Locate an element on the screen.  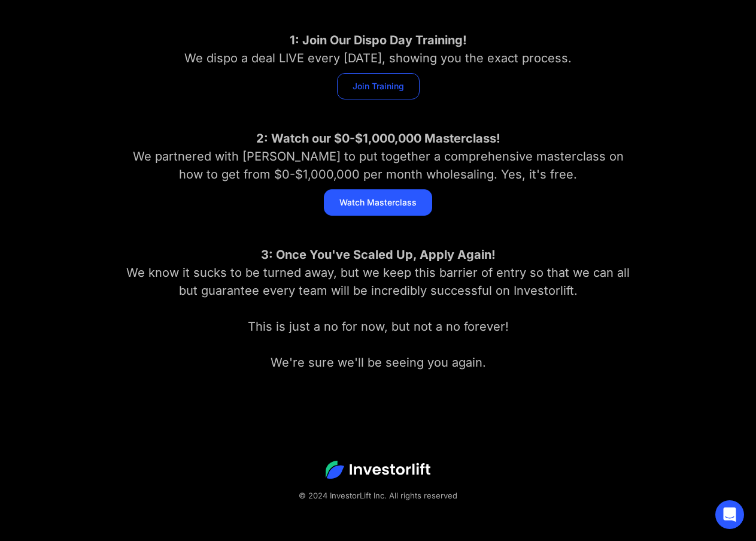
div: Open Intercom Messenger is located at coordinates (729, 514).